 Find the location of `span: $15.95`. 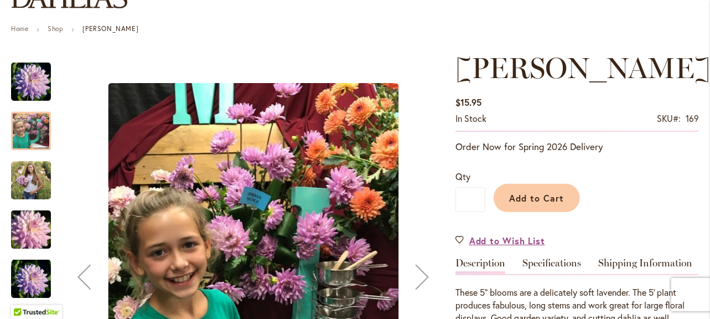

span: $15.95 is located at coordinates (468, 102).